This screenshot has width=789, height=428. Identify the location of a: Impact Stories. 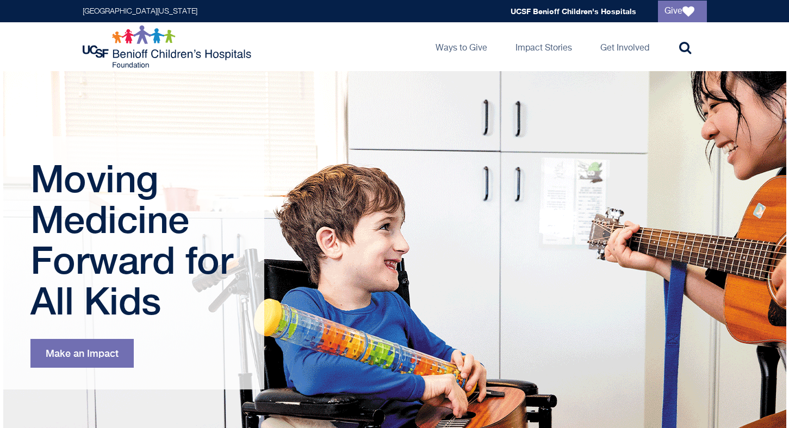
(543, 47).